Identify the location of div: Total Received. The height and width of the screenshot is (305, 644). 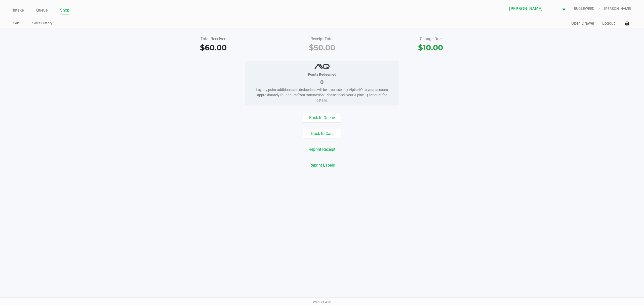
(214, 39).